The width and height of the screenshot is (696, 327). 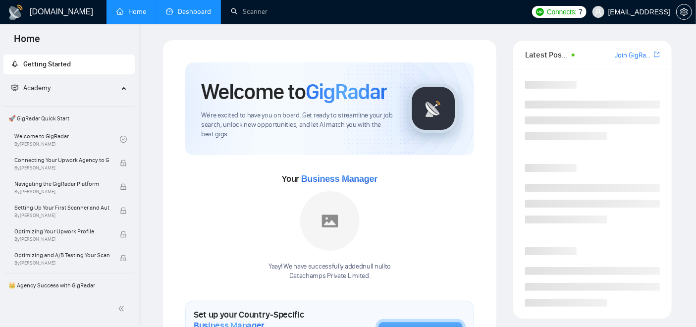 I want to click on li: Getting Started, so click(x=69, y=64).